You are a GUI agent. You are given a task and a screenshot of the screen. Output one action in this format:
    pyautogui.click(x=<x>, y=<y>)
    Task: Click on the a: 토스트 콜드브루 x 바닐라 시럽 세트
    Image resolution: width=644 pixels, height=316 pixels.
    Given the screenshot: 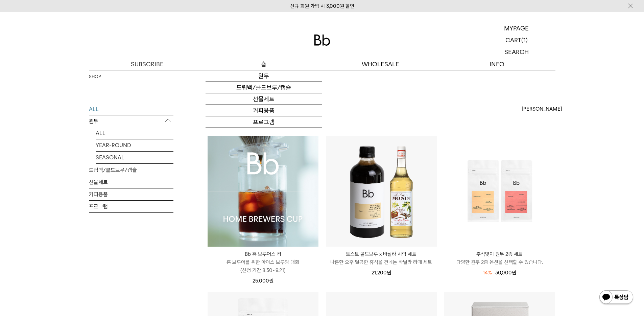 What is the action you would take?
    pyautogui.click(x=381, y=191)
    